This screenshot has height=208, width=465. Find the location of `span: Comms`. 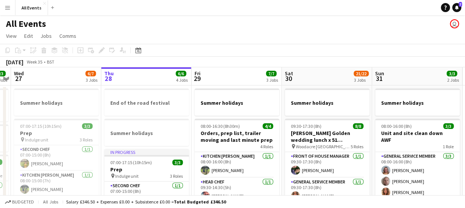

span: Comms is located at coordinates (68, 36).